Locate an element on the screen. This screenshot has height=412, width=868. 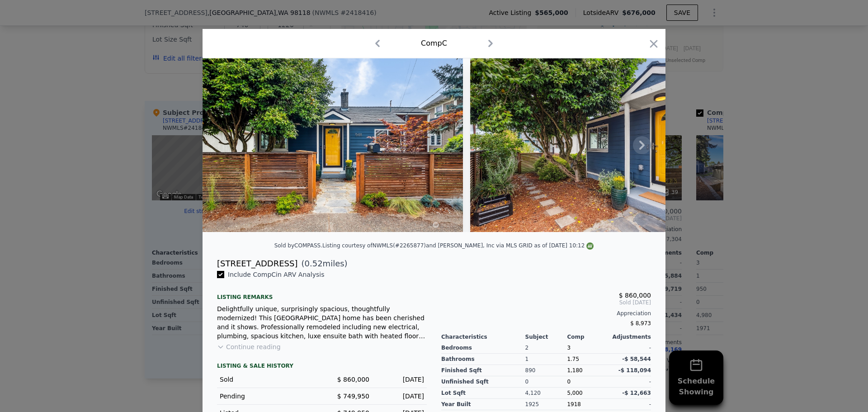
div: 2 is located at coordinates (546, 348).